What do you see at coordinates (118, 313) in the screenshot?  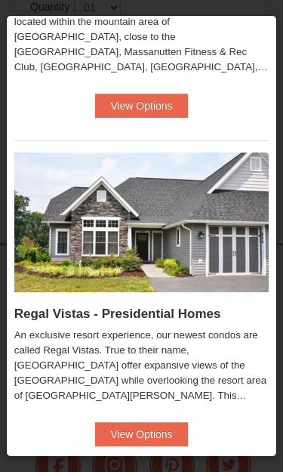 I see `span: Regal Vistas - Presidential Homes` at bounding box center [118, 313].